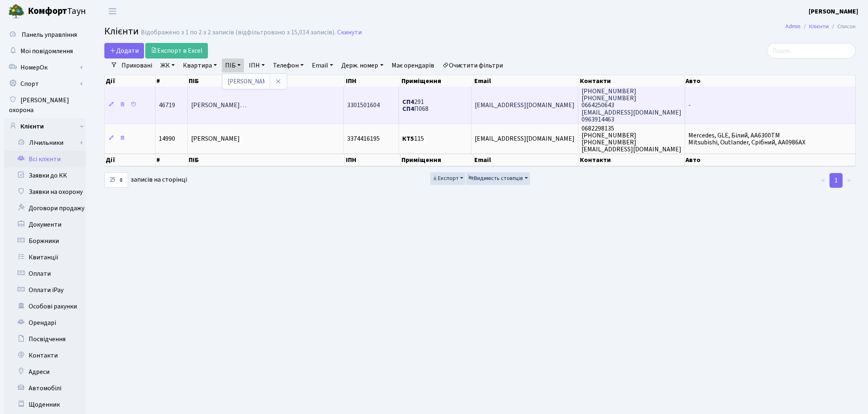  Describe the element at coordinates (473, 66) in the screenshot. I see `a: Очистити фільтри` at that location.